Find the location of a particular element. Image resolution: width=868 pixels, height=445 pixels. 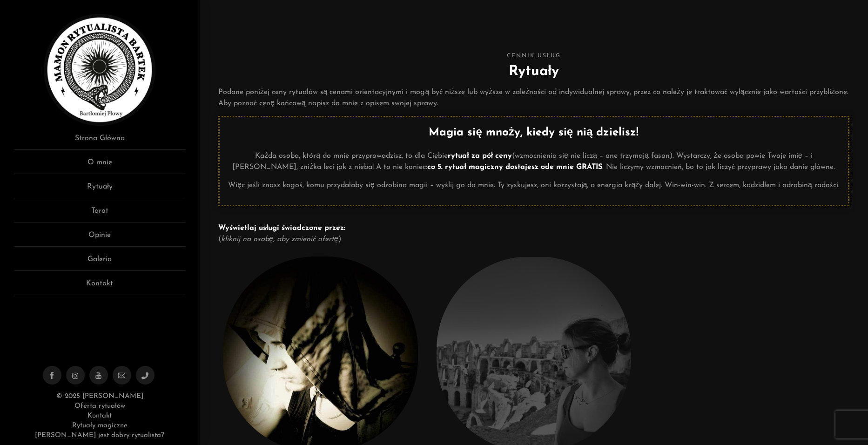

a: Strona Główna is located at coordinates (100, 141).